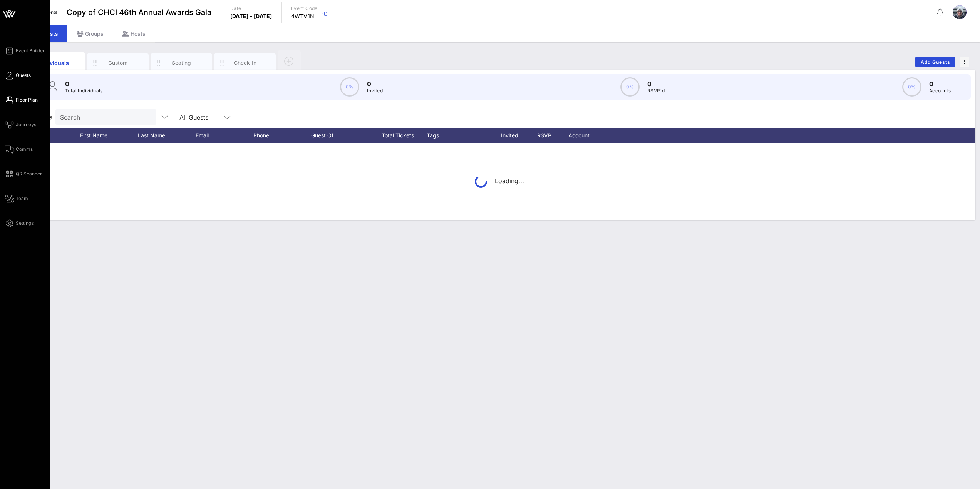  I want to click on div: Account, so click(583, 135).